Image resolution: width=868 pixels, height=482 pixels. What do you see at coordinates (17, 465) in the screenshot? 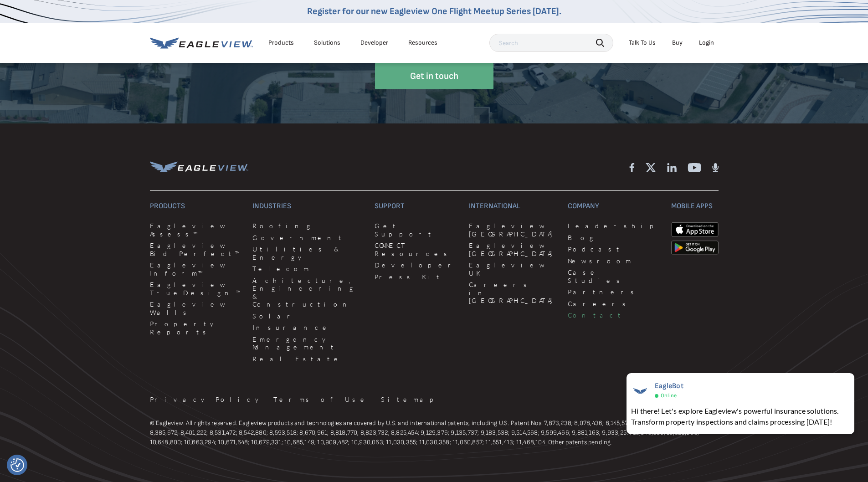
I see `img: Revisit consent button` at bounding box center [17, 465].